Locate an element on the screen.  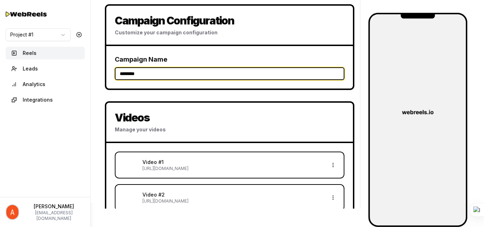
button: Analytics is located at coordinates (45, 84).